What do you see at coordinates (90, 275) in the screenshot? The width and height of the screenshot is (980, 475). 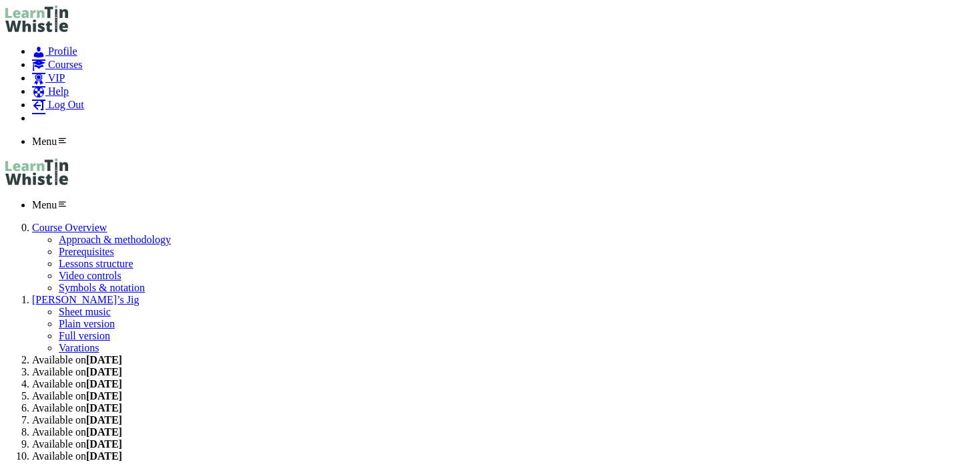 I see `a: Video controls` at bounding box center [90, 275].